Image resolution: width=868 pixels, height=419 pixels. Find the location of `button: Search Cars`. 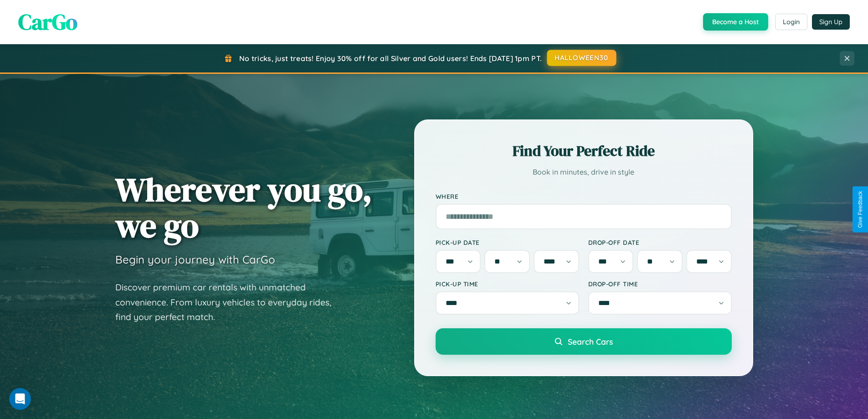

button: Search Cars is located at coordinates (584, 342).